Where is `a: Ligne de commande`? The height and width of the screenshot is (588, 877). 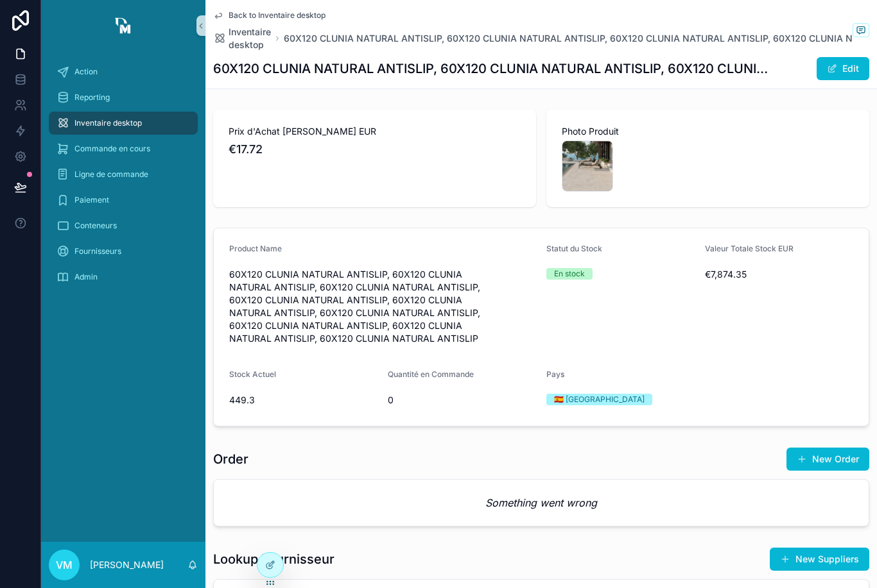
a: Ligne de commande is located at coordinates (123, 175).